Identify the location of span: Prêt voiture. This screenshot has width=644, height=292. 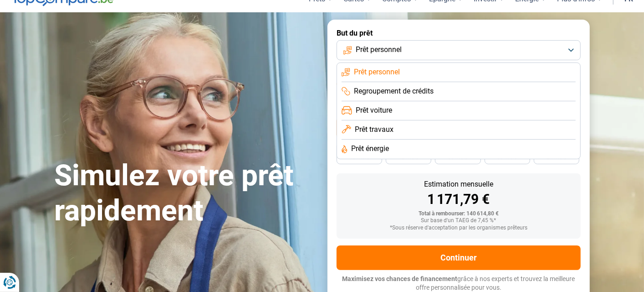
(374, 110).